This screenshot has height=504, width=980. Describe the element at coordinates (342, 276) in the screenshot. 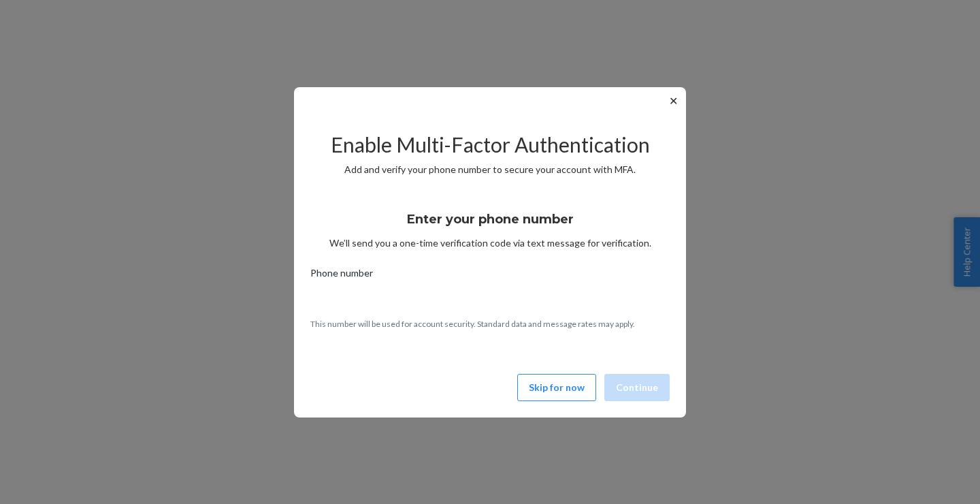

I see `span: Phone number` at that location.